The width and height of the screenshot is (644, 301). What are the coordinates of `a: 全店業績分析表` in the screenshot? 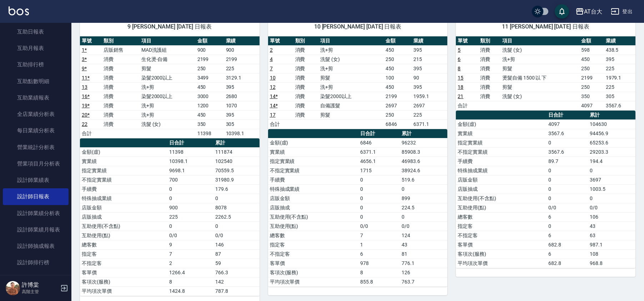 It's located at (35, 115).